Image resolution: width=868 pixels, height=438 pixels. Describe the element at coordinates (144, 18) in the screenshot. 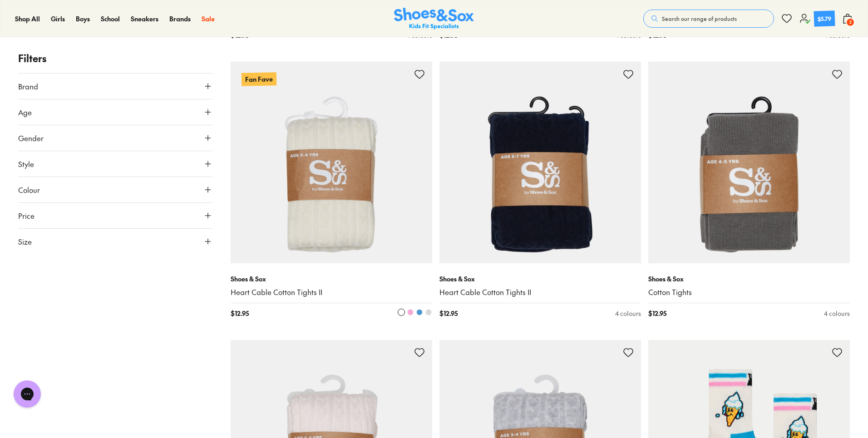

I see `a: Sneakers` at that location.